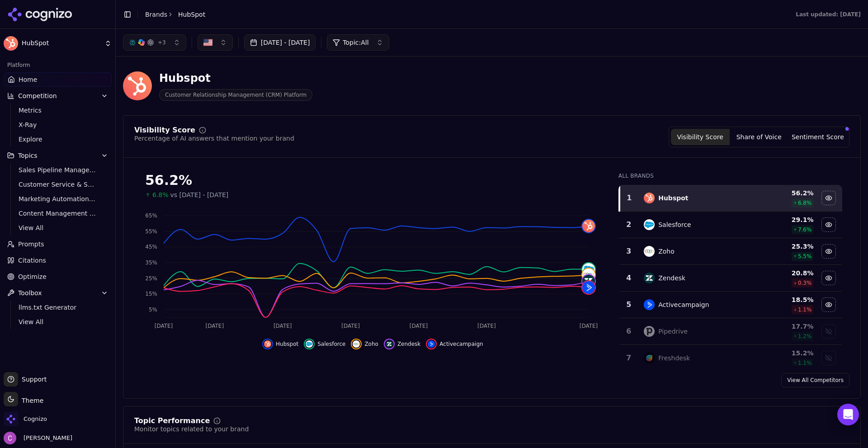 The width and height of the screenshot is (868, 448). Describe the element at coordinates (11, 419) in the screenshot. I see `img: Cognizo` at that location.